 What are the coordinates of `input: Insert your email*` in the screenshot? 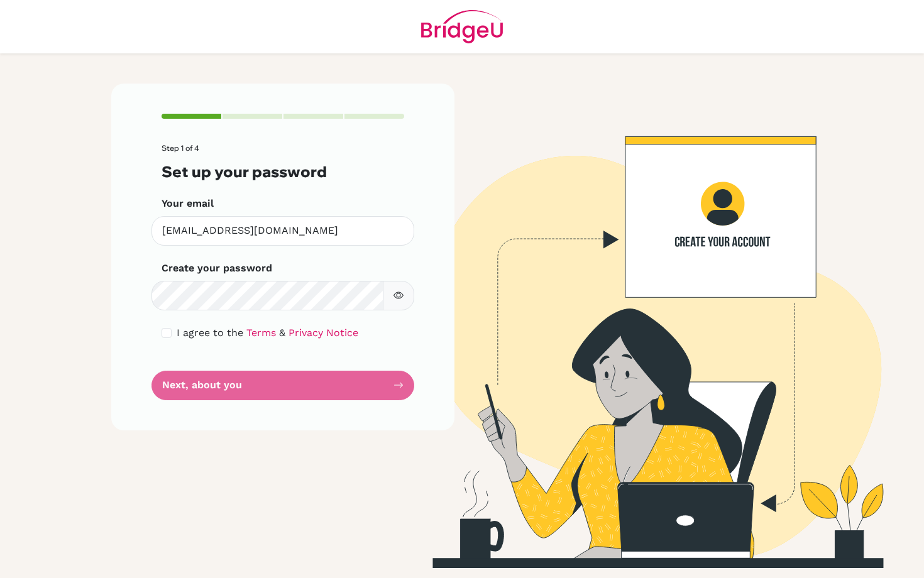 It's located at (283, 230).